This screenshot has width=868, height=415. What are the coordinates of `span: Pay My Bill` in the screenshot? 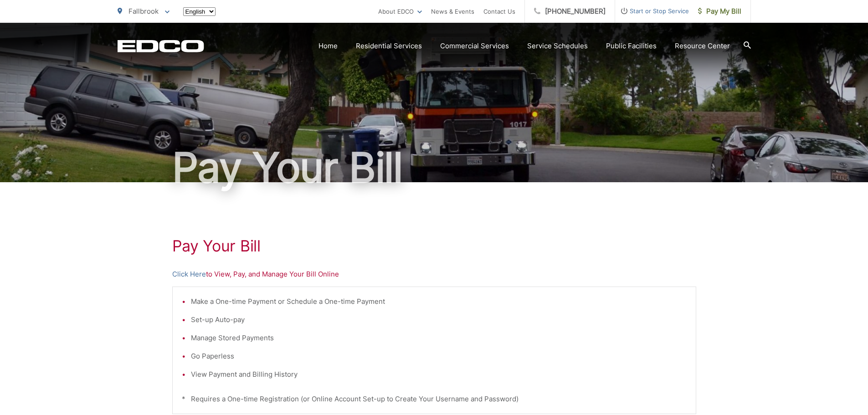 It's located at (719, 11).